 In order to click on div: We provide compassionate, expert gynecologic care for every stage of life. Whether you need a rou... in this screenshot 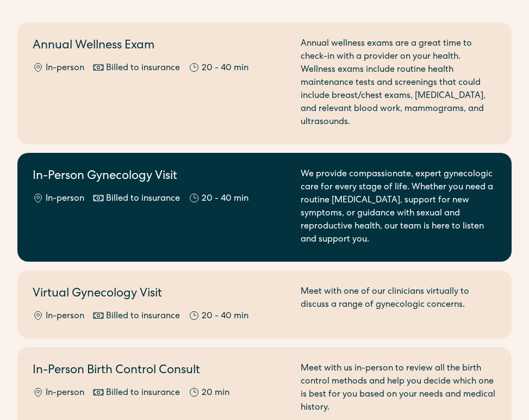, I will do `click(398, 207)`.